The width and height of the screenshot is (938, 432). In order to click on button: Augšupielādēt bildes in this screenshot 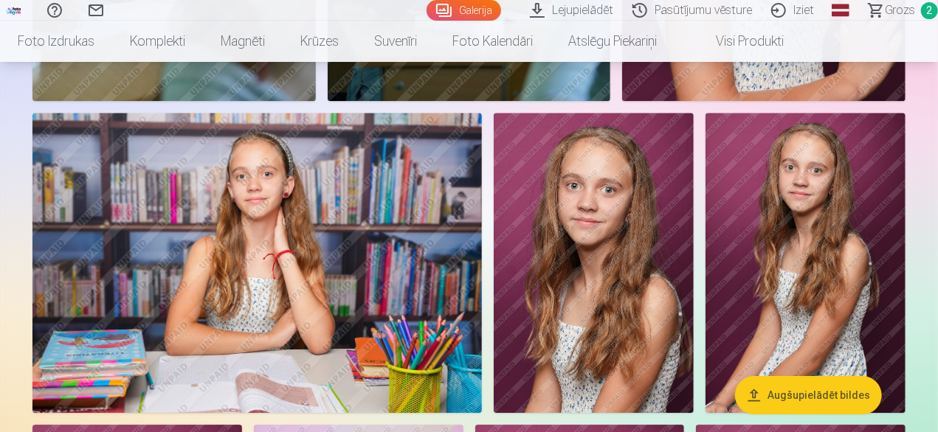, I will do `click(808, 395)`.